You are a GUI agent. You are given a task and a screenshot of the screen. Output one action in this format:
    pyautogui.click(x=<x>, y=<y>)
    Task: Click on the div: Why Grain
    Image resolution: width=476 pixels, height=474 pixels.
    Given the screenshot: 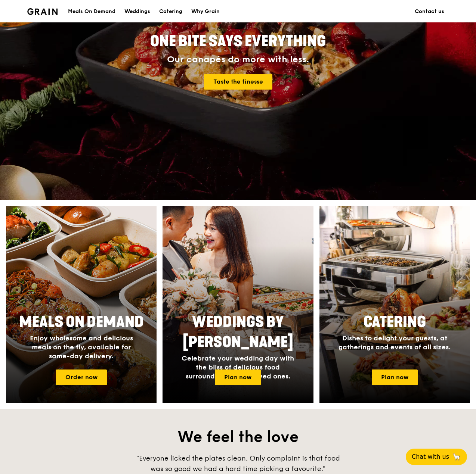 What is the action you would take?
    pyautogui.click(x=205, y=11)
    